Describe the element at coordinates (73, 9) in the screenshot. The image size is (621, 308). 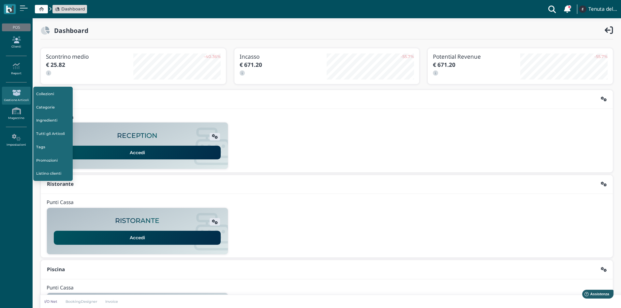
I see `span: Dashboard` at that location.